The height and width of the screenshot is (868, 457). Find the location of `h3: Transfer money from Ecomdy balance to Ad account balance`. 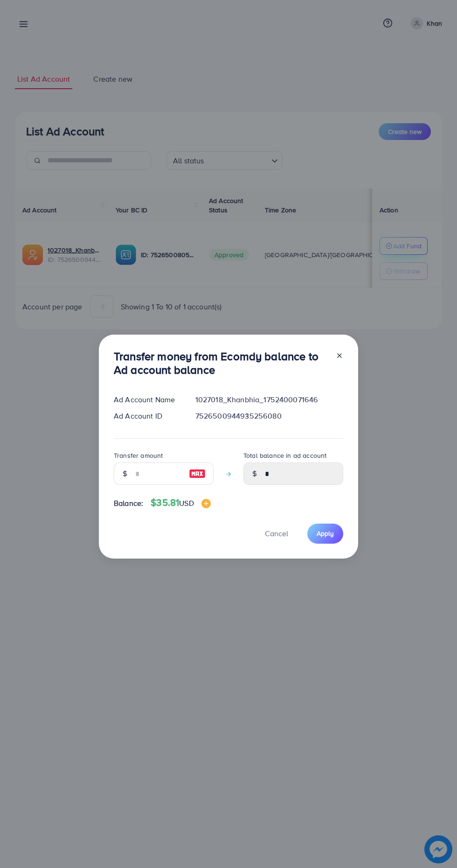

h3: Transfer money from Ecomdy balance to Ad account balance is located at coordinates (221, 363).